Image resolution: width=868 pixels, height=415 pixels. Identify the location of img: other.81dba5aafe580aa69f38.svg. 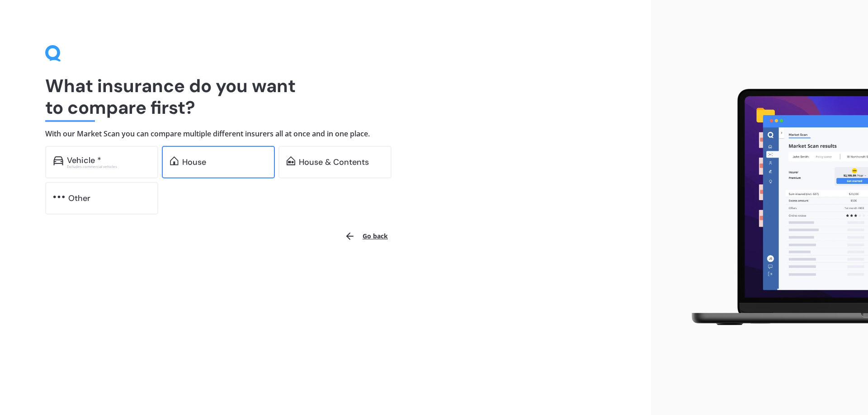
(59, 197).